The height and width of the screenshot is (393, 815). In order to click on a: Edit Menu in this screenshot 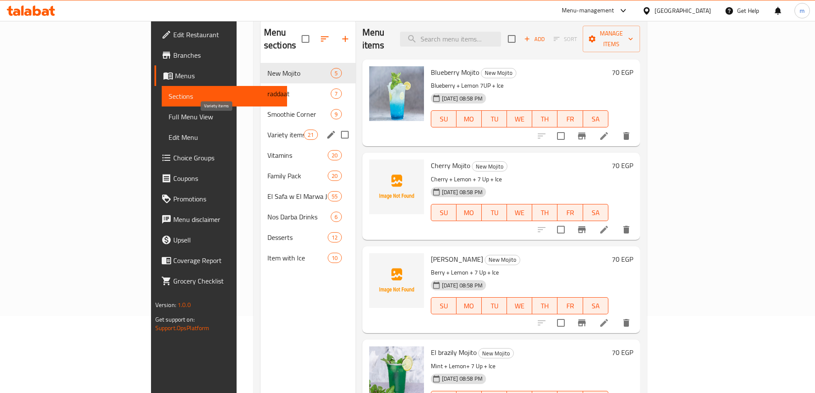, I will do `click(224, 137)`.